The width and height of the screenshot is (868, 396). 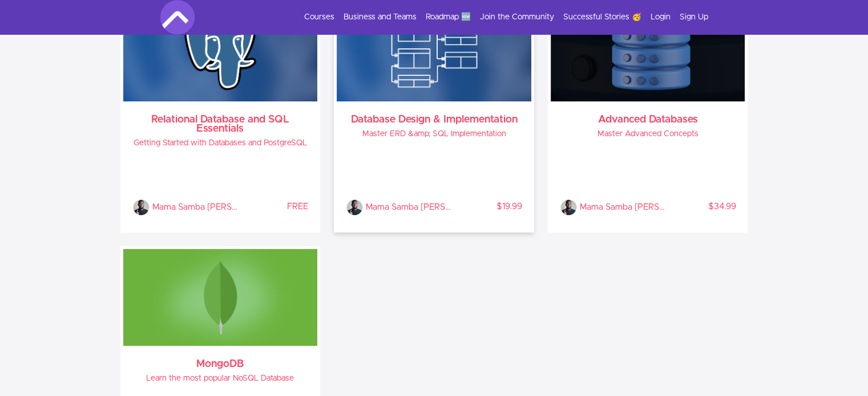 What do you see at coordinates (220, 364) in the screenshot?
I see `h3: MongoDB` at bounding box center [220, 364].